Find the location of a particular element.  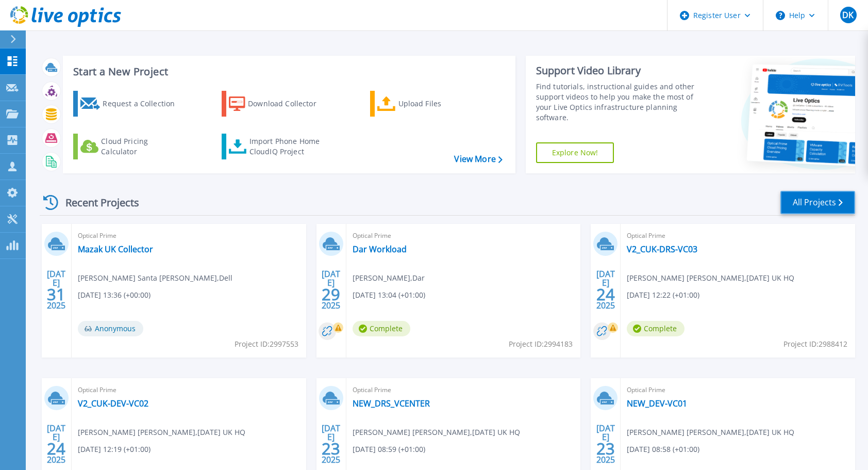

a: NEW_DEV-VC01 is located at coordinates (657, 404).